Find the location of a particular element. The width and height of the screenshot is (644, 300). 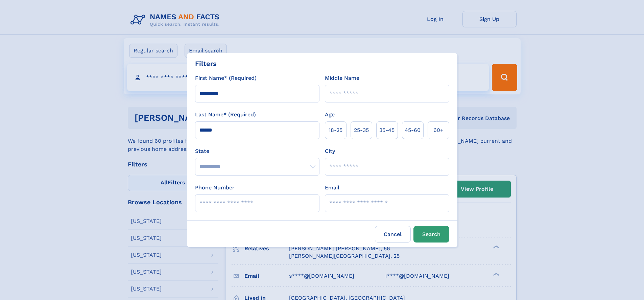

span: 25‑35 is located at coordinates (361, 130).